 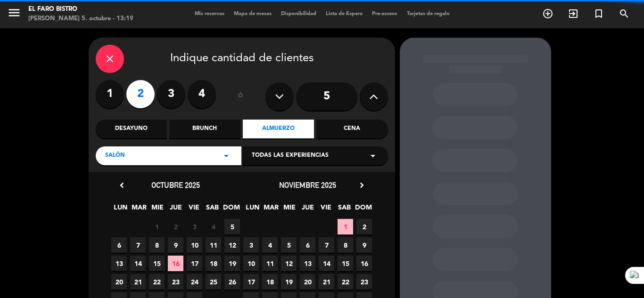 What do you see at coordinates (110, 59) in the screenshot?
I see `i: close` at bounding box center [110, 59].